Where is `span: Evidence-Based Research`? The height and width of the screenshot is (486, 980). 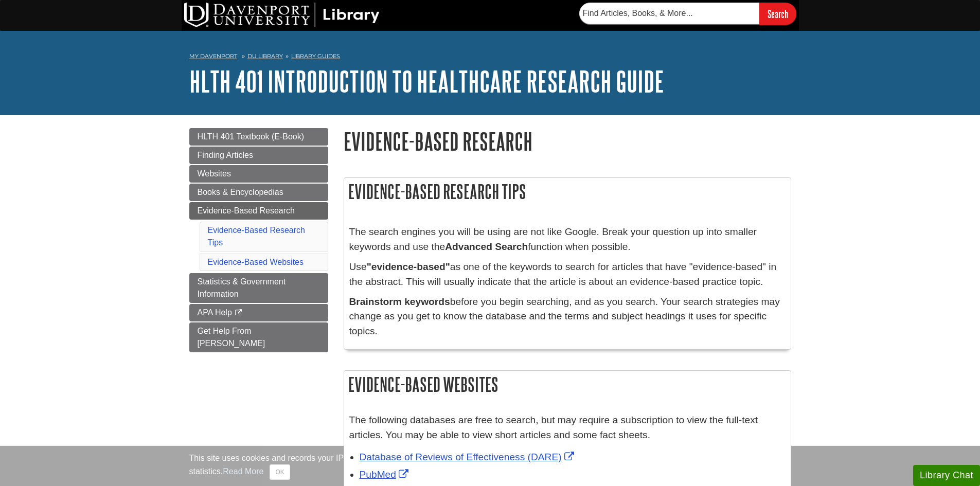 span: Evidence-Based Research is located at coordinates (246, 210).